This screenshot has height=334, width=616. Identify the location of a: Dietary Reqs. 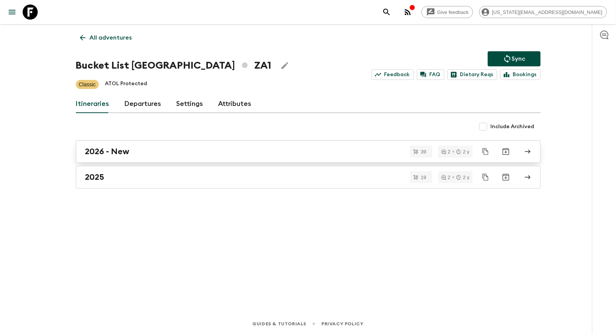
(472, 75).